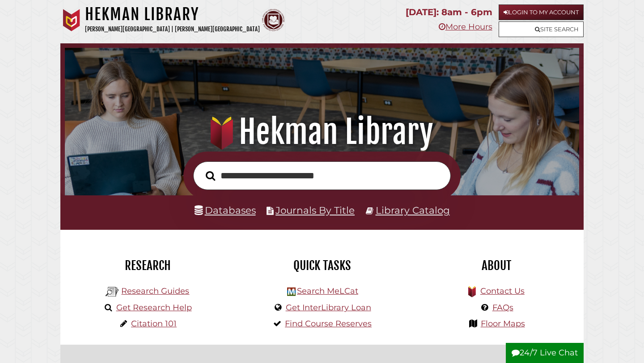 The image size is (644, 363). I want to click on a: More Hours, so click(466, 27).